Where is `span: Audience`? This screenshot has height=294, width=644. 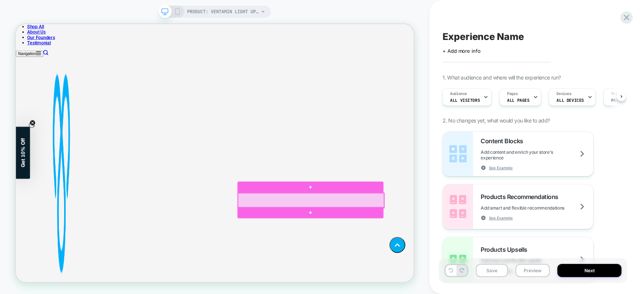 span: Audience is located at coordinates (458, 94).